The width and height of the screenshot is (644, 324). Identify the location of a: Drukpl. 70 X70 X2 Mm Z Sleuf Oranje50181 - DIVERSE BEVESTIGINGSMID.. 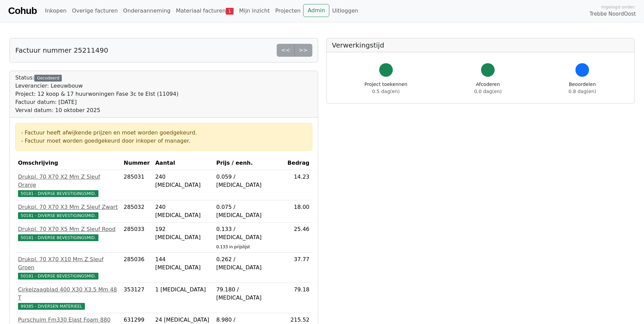
(68, 185).